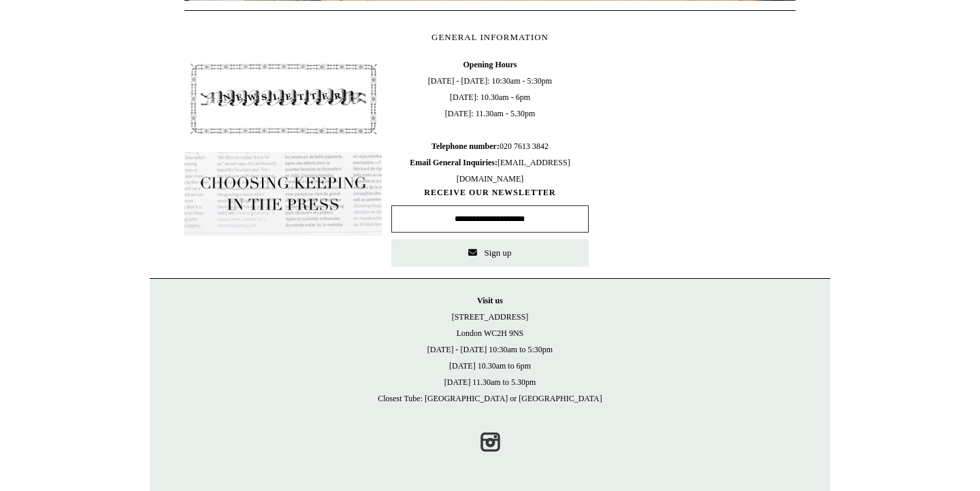  I want to click on b: Opening Hours, so click(490, 64).